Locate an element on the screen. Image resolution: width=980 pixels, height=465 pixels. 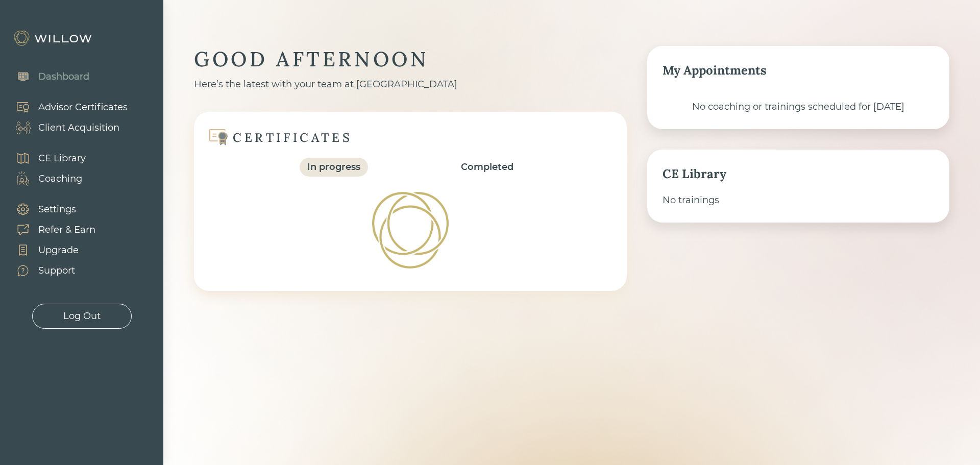
div: CERTIFICATES is located at coordinates (292, 137).